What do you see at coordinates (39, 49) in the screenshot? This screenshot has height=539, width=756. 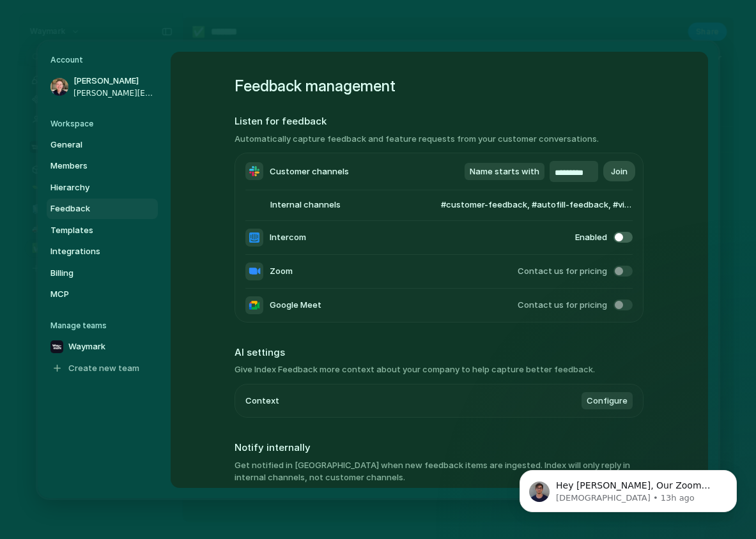 I see `img: Profile image for Christian` at bounding box center [39, 49].